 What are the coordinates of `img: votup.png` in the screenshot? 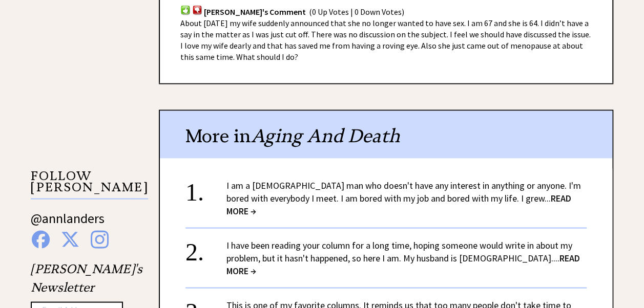 It's located at (186, 9).